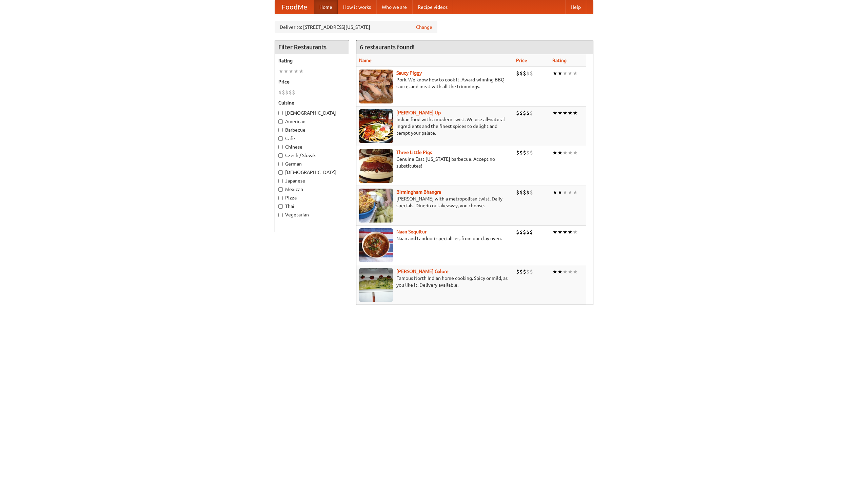  What do you see at coordinates (280, 147) in the screenshot?
I see `input: Chinese` at bounding box center [280, 147].